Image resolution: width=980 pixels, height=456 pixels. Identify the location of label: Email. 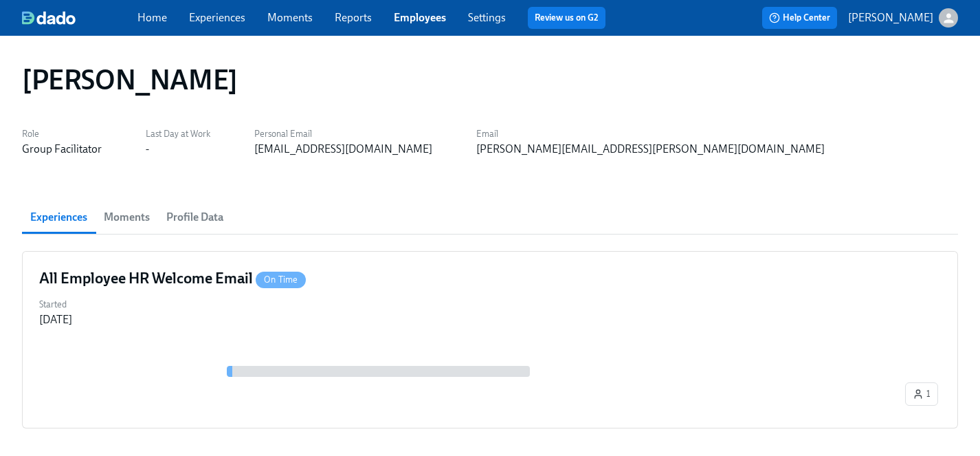
(650, 134).